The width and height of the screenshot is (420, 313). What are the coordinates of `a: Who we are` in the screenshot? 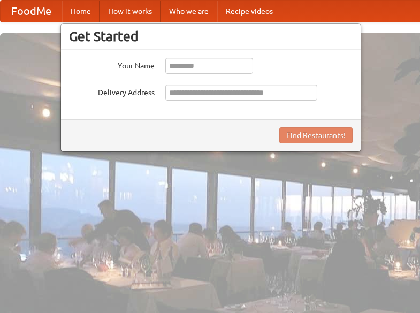 It's located at (189, 11).